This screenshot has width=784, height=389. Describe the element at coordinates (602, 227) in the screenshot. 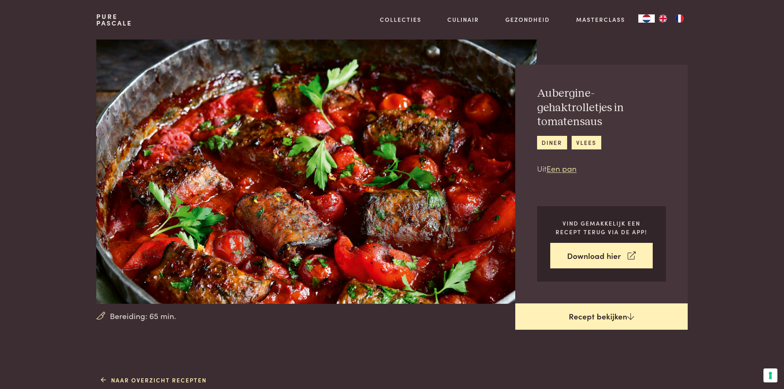

I see `p: Vind gemakkelijk een recept terug via de app!` at that location.